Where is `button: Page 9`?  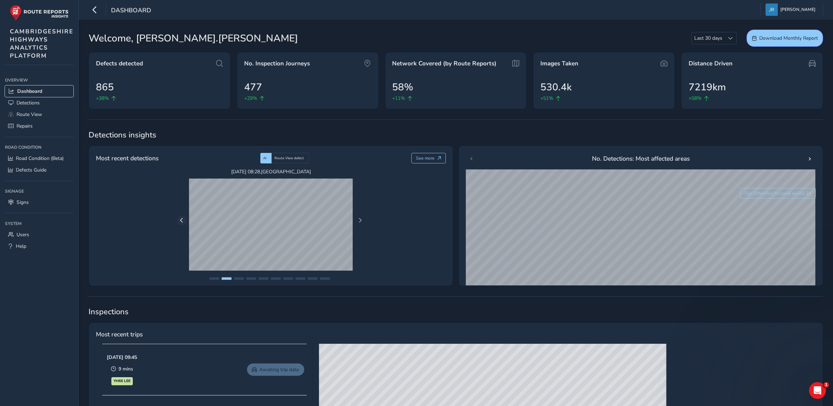 button: Page 9 is located at coordinates (313, 278).